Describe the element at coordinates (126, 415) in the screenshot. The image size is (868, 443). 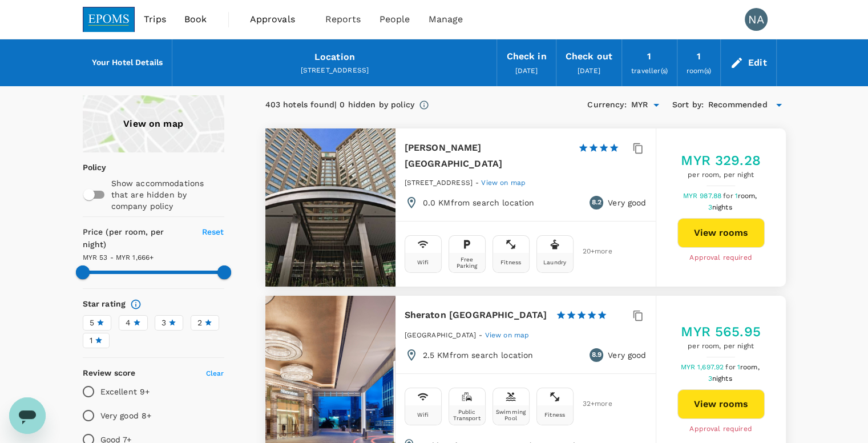
I see `p: Very good 8+` at that location.